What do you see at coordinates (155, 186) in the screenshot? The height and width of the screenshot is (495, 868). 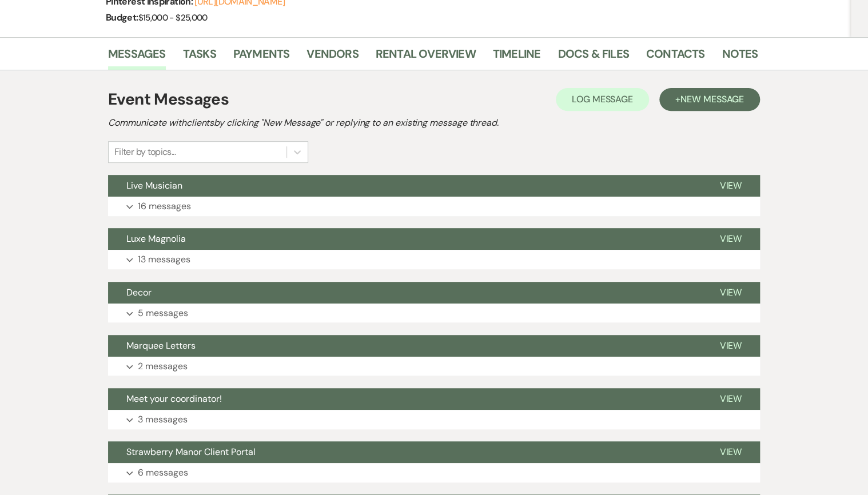 I see `span: Live Musician` at bounding box center [155, 186].